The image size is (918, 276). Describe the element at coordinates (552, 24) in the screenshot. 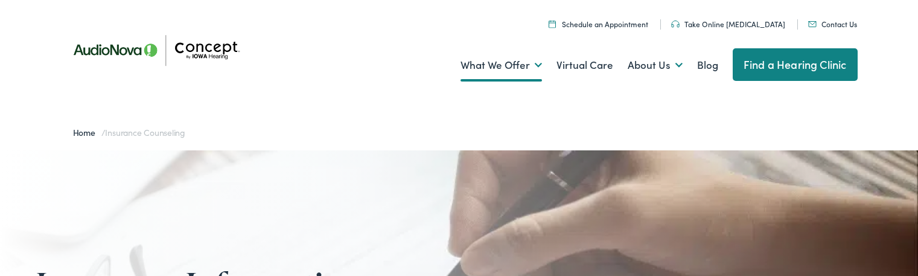

I see `img: A calendar icon to schedule an appointment at Concept by Iowa Hearing.` at that location.